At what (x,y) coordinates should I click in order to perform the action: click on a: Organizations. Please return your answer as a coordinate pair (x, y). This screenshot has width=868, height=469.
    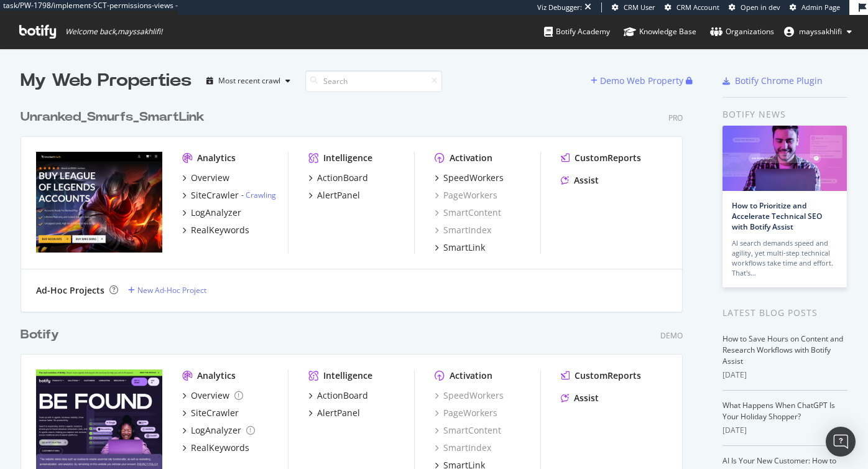
    Looking at the image, I should click on (742, 32).